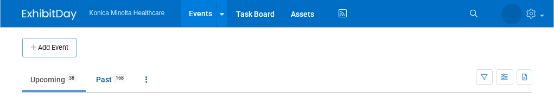 This screenshot has width=554, height=98. I want to click on span: 168, so click(119, 78).